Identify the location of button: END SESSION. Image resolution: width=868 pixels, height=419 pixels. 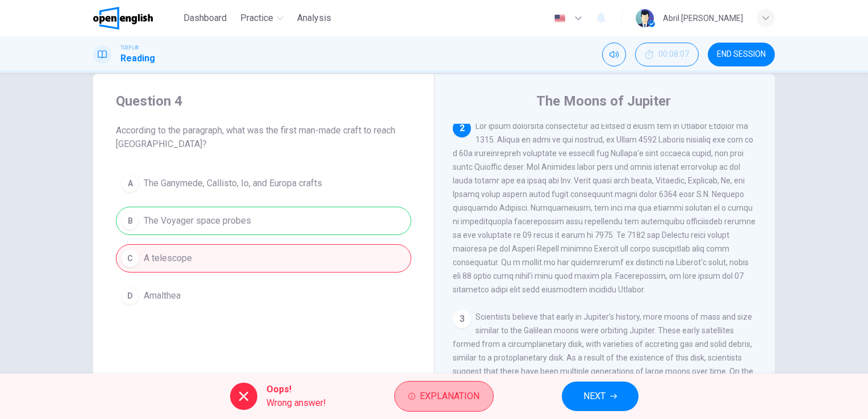
(741, 54).